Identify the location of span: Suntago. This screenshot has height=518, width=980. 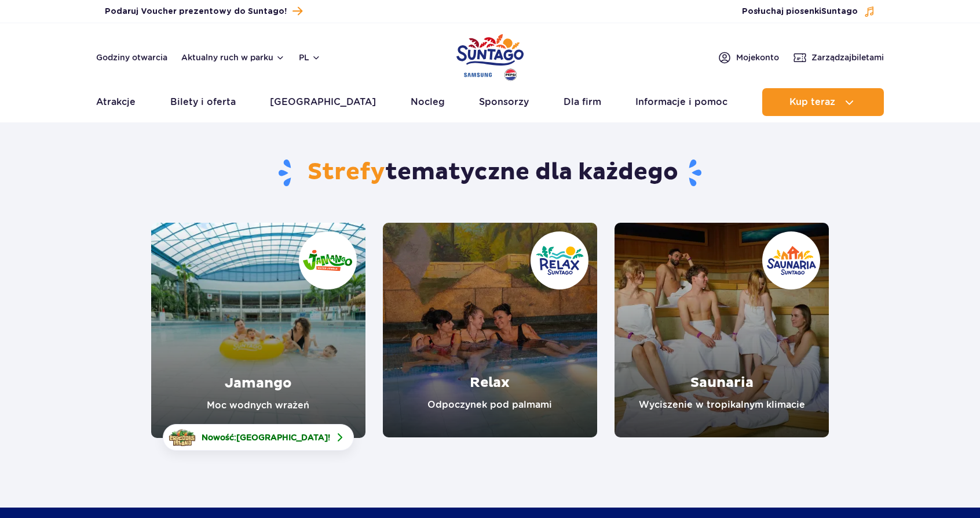
(839, 12).